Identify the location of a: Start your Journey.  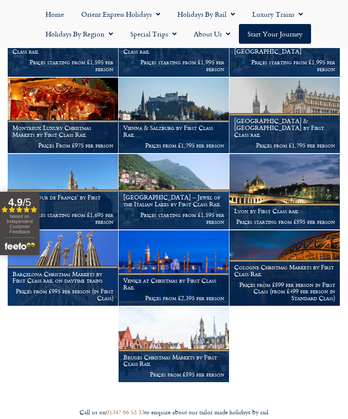
(275, 34).